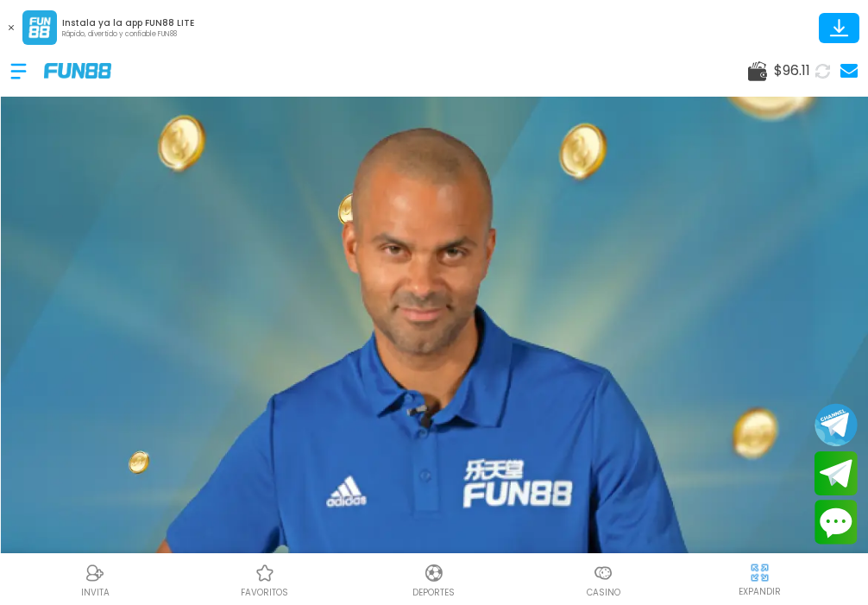 The image size is (868, 605). I want to click on img: Referral, so click(95, 573).